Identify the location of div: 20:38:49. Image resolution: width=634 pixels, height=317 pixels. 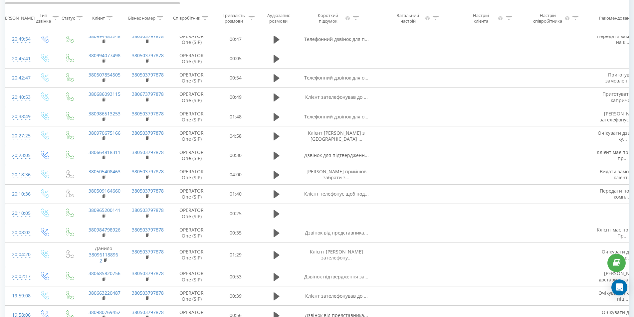
(19, 116).